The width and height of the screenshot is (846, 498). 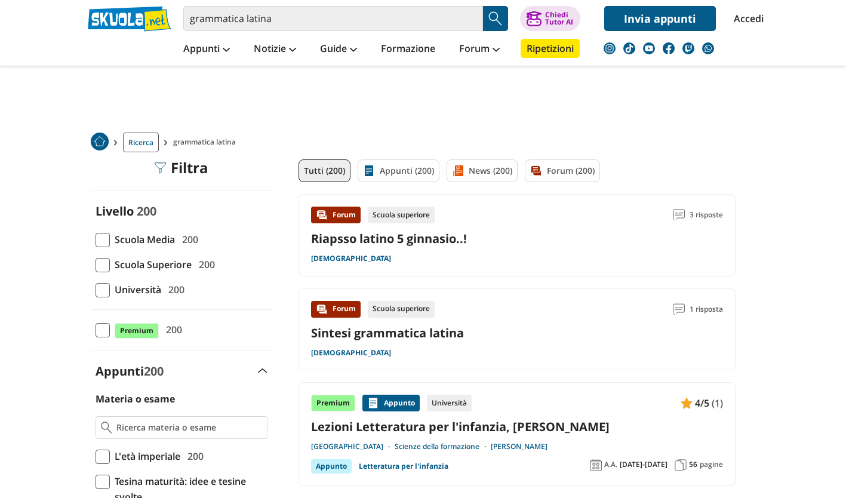 What do you see at coordinates (389, 238) in the screenshot?
I see `a: Riapsso latino 5 ginnasio..!` at bounding box center [389, 238].